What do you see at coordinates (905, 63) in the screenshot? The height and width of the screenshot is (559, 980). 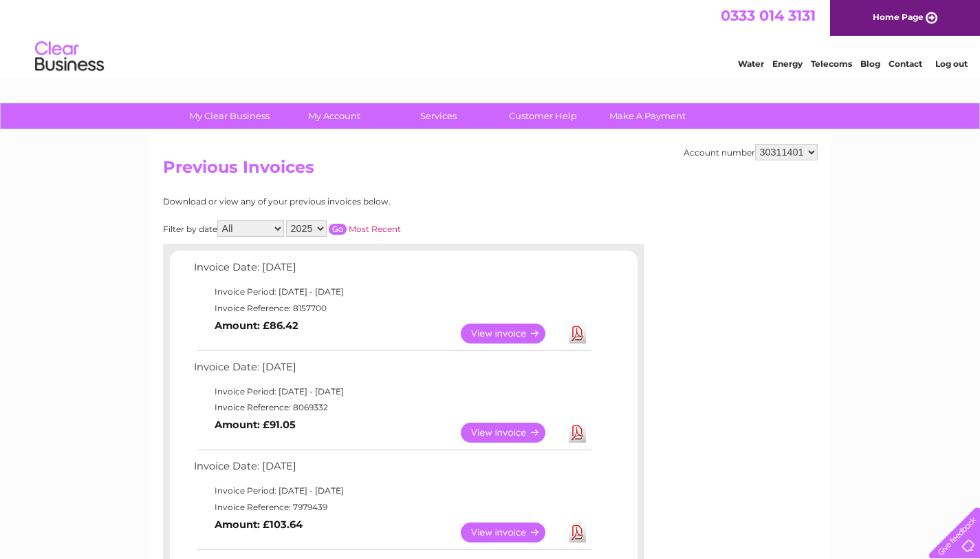 I see `a: Contact` at bounding box center [905, 63].